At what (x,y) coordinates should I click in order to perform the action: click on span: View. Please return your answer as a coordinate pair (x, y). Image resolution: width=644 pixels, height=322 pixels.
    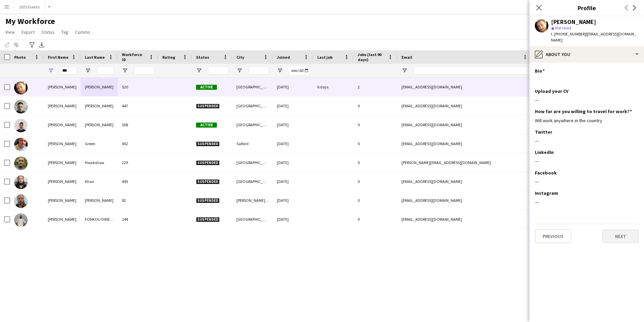
    Looking at the image, I should click on (10, 32).